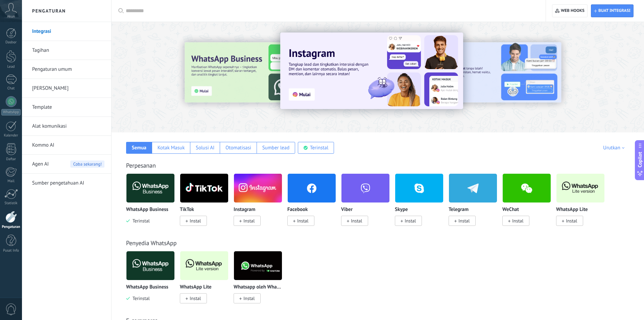 The width and height of the screenshot is (644, 320). What do you see at coordinates (527, 188) in the screenshot?
I see `img: wechat.png` at bounding box center [527, 188].